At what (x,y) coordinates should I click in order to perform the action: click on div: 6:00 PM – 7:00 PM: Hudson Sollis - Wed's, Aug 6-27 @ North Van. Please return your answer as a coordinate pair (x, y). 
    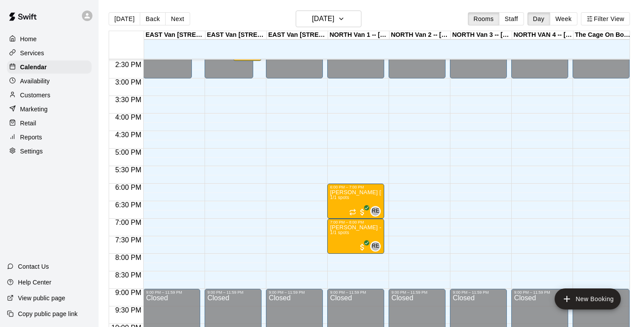
    Looking at the image, I should click on (356, 201).